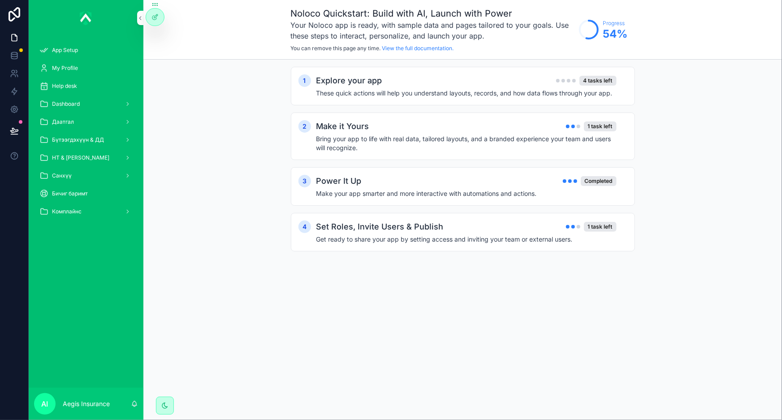 This screenshot has width=782, height=420. What do you see at coordinates (65, 86) in the screenshot?
I see `span: Help desk` at bounding box center [65, 86].